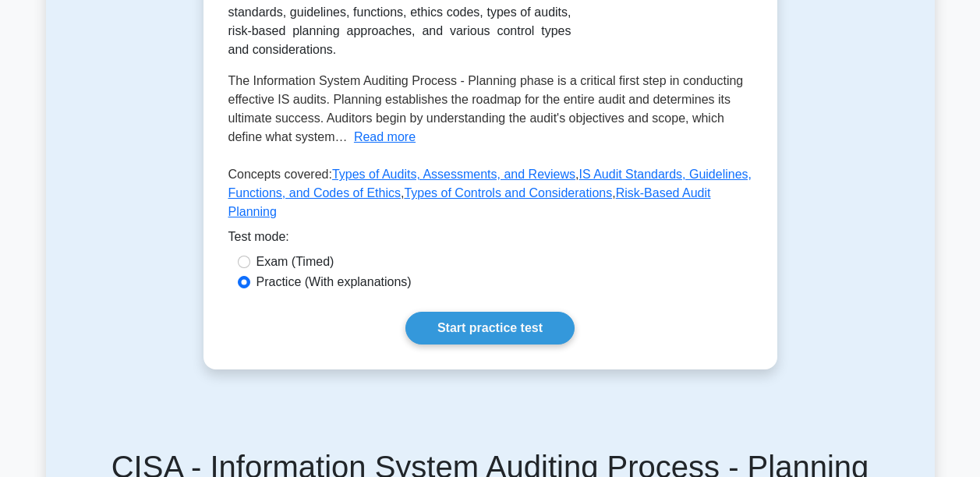 Image resolution: width=980 pixels, height=477 pixels. What do you see at coordinates (486, 109) in the screenshot?
I see `span: The Information System Auditing Process - Planning phase is a critical first step in conducting e...` at bounding box center [486, 109].